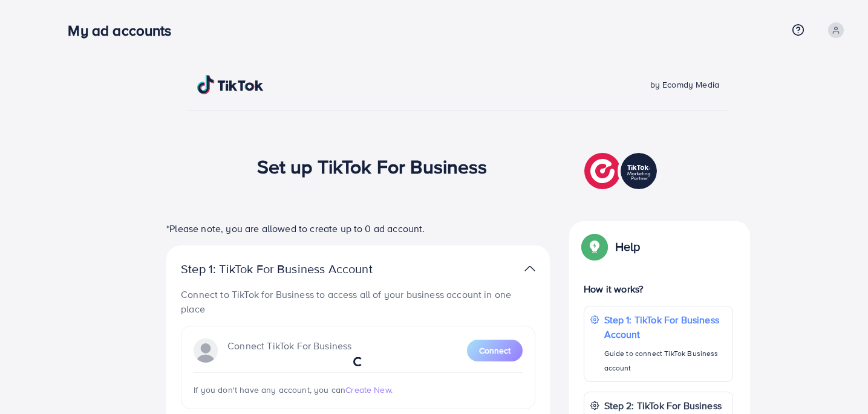 Image resolution: width=868 pixels, height=414 pixels. Describe the element at coordinates (230, 84) in the screenshot. I see `img: TikTok` at that location.